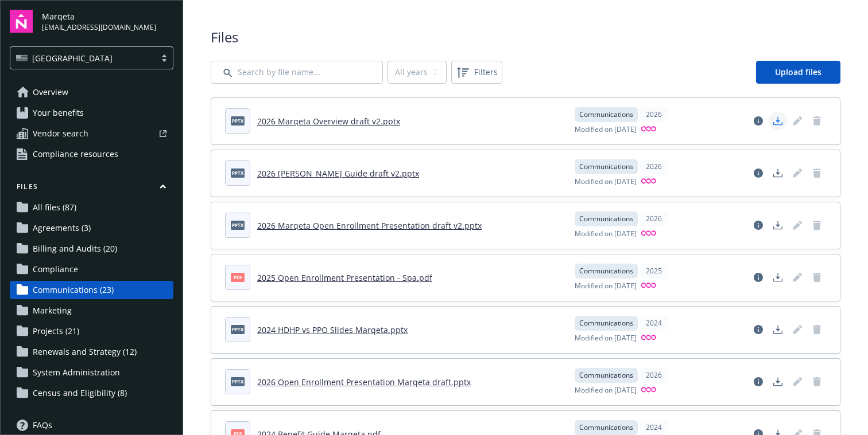 This screenshot has height=435, width=868. I want to click on a: Marketing, so click(92, 311).